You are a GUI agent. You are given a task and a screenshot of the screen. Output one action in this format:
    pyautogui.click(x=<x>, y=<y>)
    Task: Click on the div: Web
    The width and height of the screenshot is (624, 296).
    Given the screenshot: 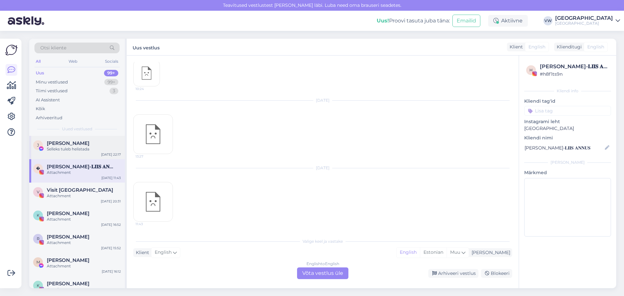 What is the action you would take?
    pyautogui.click(x=73, y=61)
    